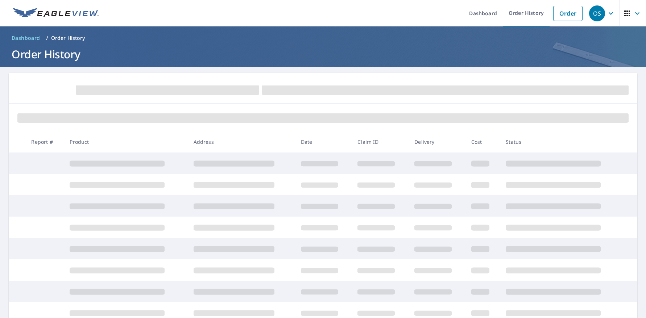 The height and width of the screenshot is (318, 646). What do you see at coordinates (323, 54) in the screenshot?
I see `h1: Order History` at bounding box center [323, 54].